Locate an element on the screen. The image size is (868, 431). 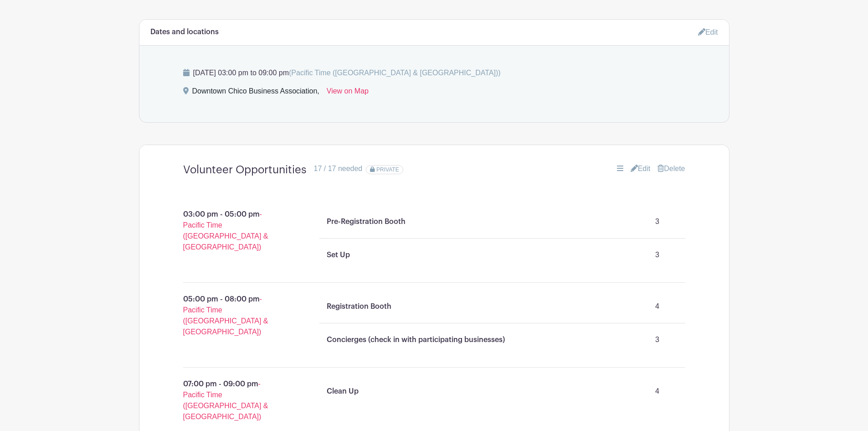
p: Concierges (check in with participating businesses) is located at coordinates (415, 339).